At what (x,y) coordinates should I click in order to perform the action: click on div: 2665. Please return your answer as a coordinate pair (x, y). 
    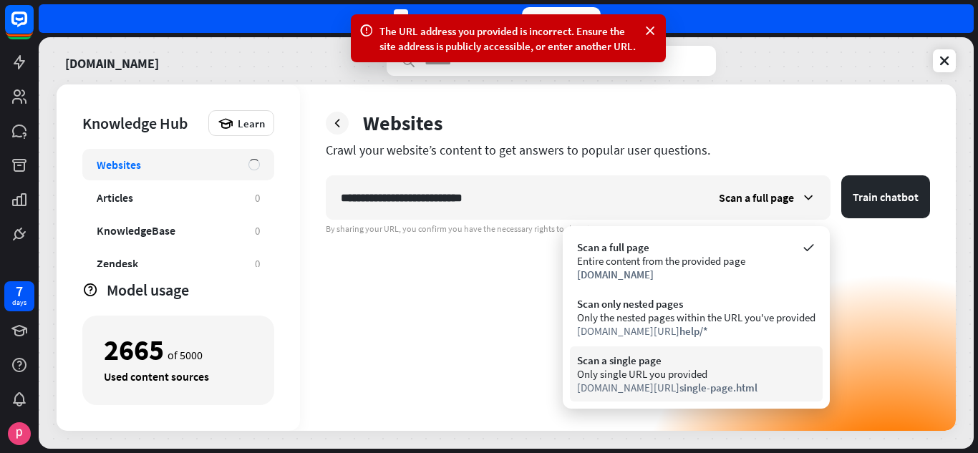
    Looking at the image, I should click on (134, 350).